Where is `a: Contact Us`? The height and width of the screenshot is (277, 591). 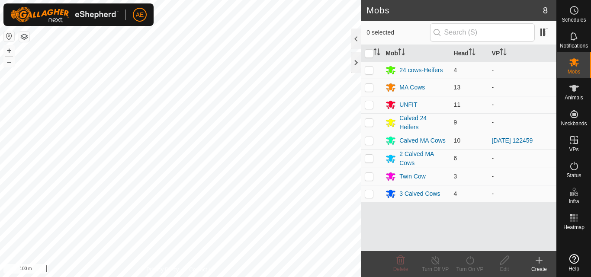 a: Contact Us is located at coordinates (202, 270).